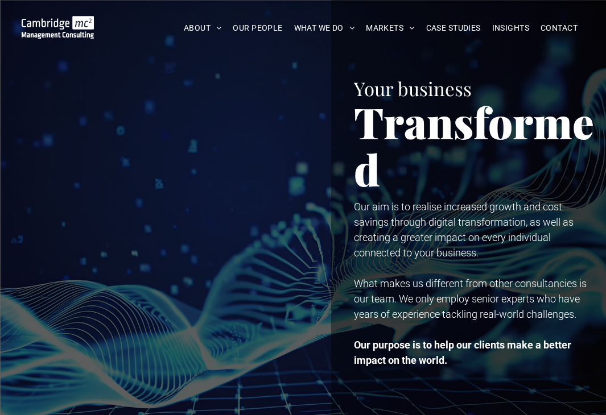  I want to click on a: INSIGHTS, so click(510, 28).